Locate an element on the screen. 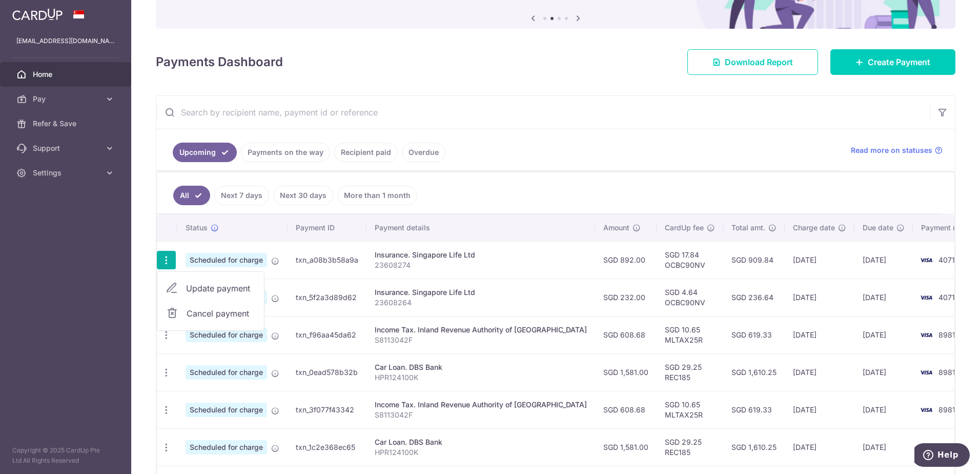 This screenshot has height=474, width=980. td: SGD 232.00 is located at coordinates (626, 296).